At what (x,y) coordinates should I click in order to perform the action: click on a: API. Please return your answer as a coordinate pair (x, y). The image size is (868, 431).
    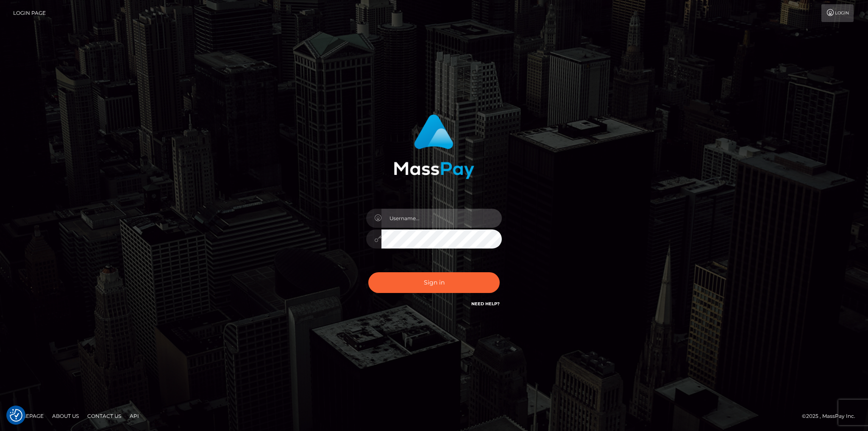
    Looking at the image, I should click on (134, 416).